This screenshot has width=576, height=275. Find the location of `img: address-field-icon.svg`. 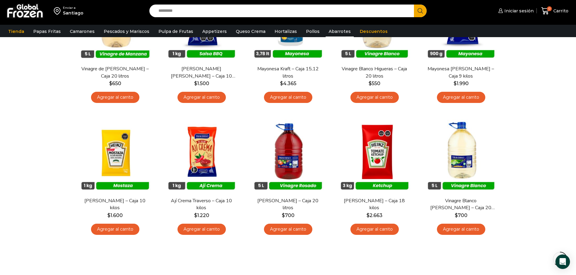

img: address-field-icon.svg is located at coordinates (58, 11).